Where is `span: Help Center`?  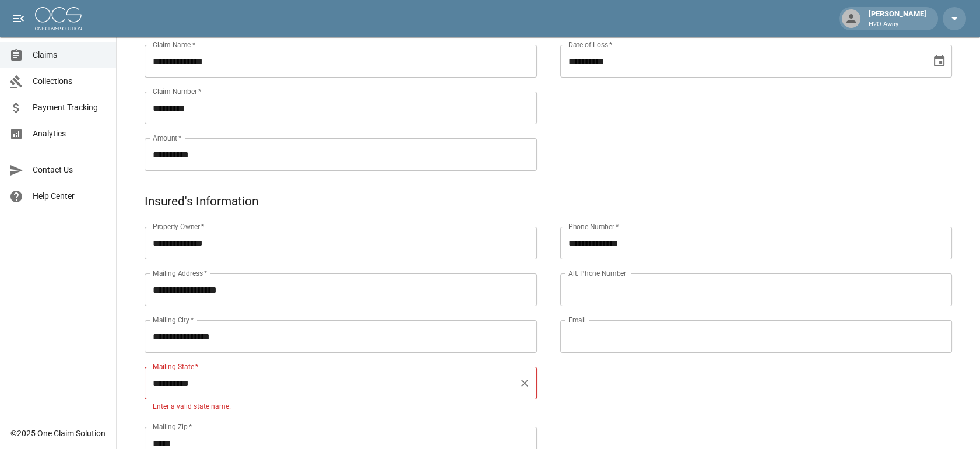
span: Help Center is located at coordinates (70, 196).